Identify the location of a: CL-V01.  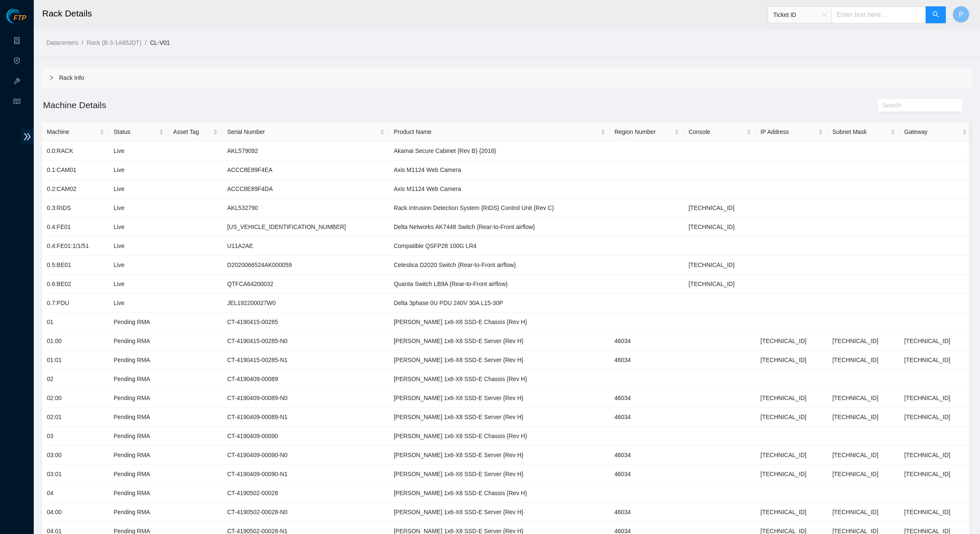
(160, 43).